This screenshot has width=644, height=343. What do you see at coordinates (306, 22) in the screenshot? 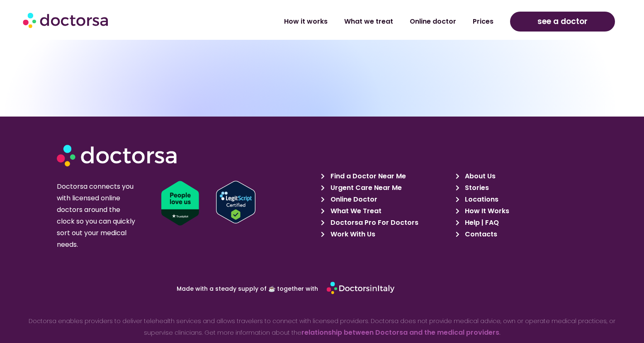
I see `a: How it works` at bounding box center [306, 22].